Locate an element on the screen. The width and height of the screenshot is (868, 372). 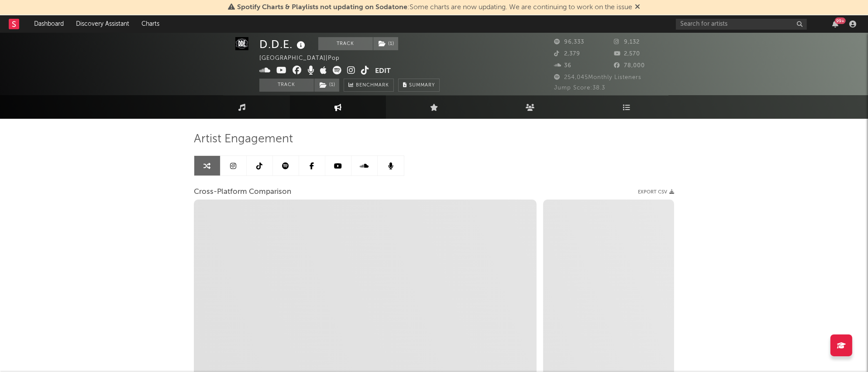
div: 99 + is located at coordinates (840, 21).